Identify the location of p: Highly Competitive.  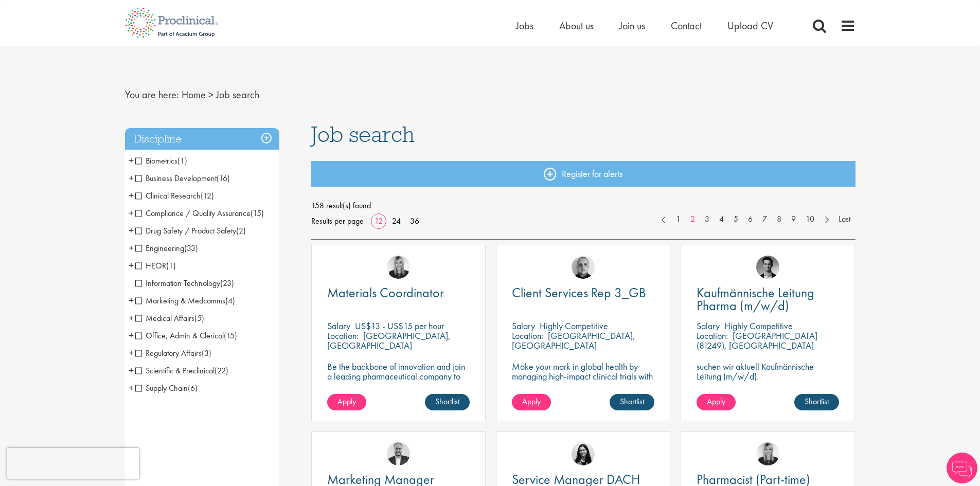
(574, 326).